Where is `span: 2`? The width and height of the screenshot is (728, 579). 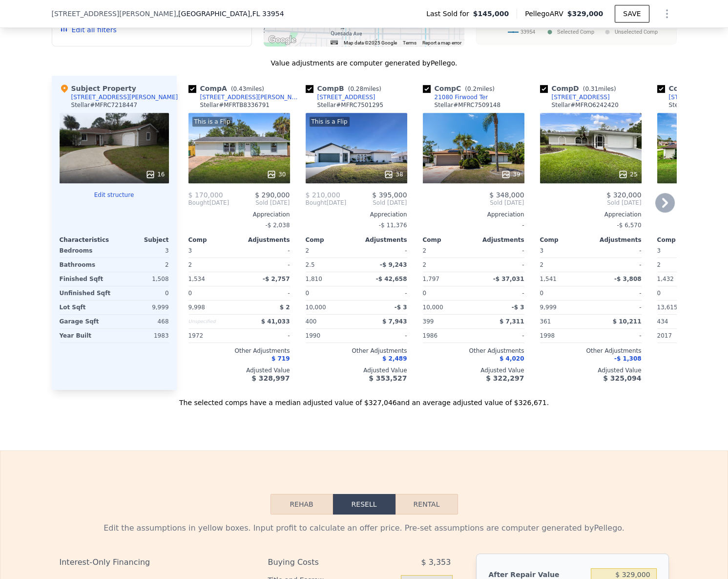 span: 2 is located at coordinates (307, 251).